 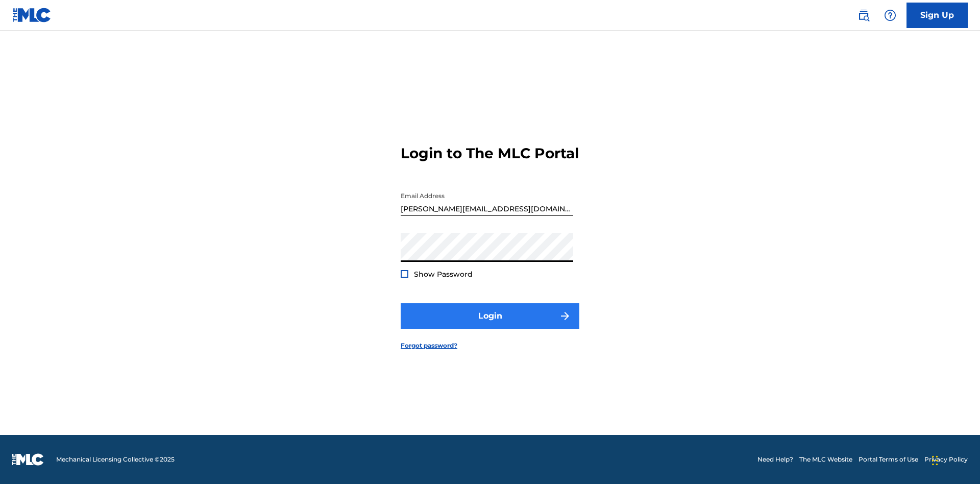 What do you see at coordinates (864, 15) in the screenshot?
I see `img: search` at bounding box center [864, 15].